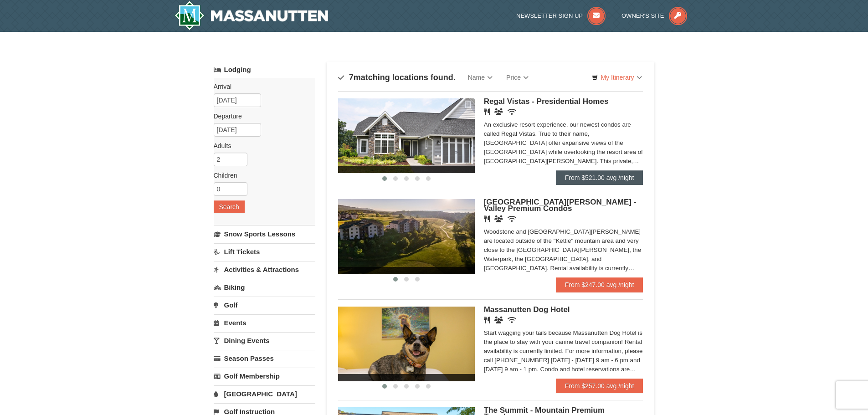  I want to click on span: Massanutten Dog Hotel, so click(527, 309).